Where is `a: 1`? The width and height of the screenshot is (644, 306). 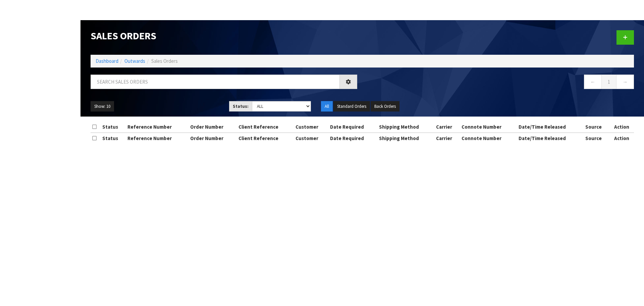 a: 1 is located at coordinates (609, 82).